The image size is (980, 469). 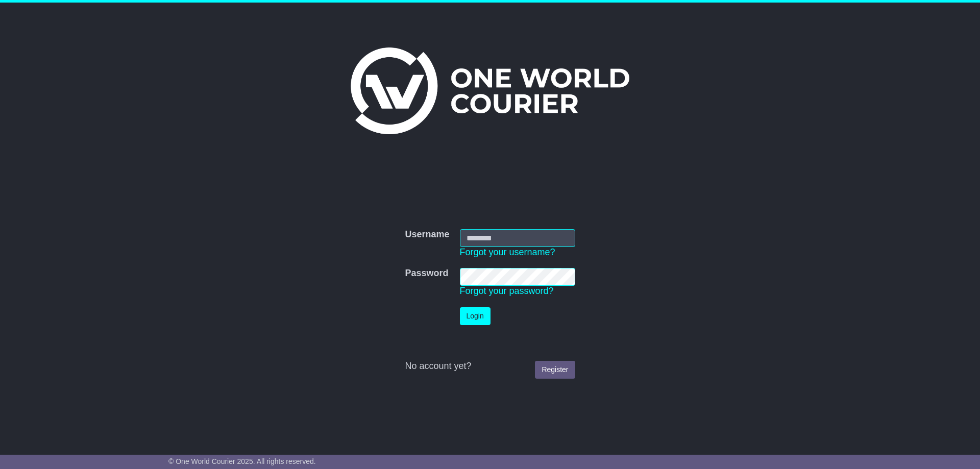 What do you see at coordinates (427, 235) in the screenshot?
I see `label: Username` at bounding box center [427, 235].